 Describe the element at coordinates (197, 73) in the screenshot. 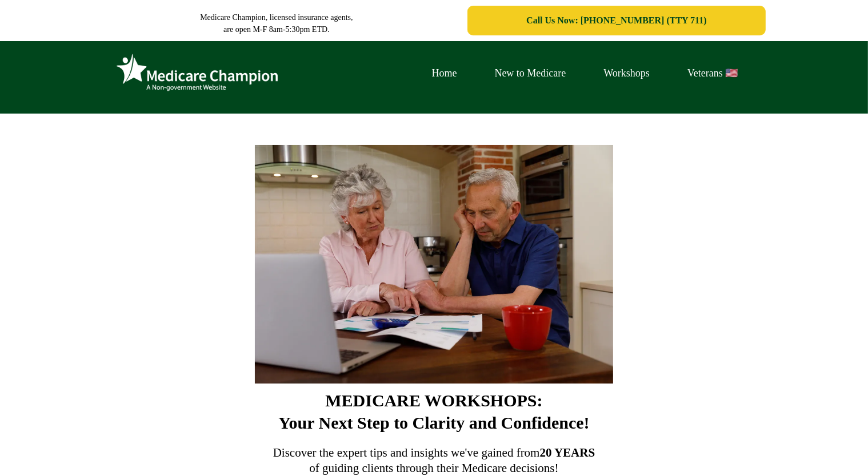

I see `img: Brand Logo` at that location.